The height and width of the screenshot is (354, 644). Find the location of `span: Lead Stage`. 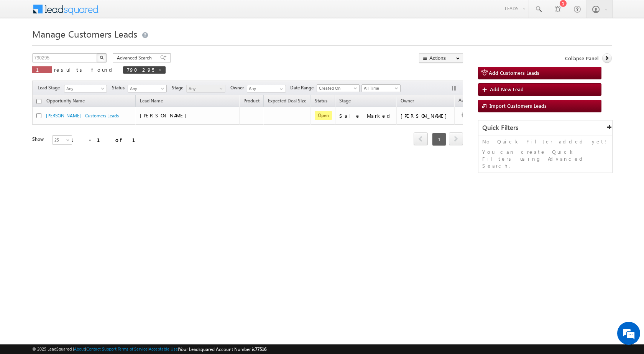

span: Lead Stage is located at coordinates (51, 88).